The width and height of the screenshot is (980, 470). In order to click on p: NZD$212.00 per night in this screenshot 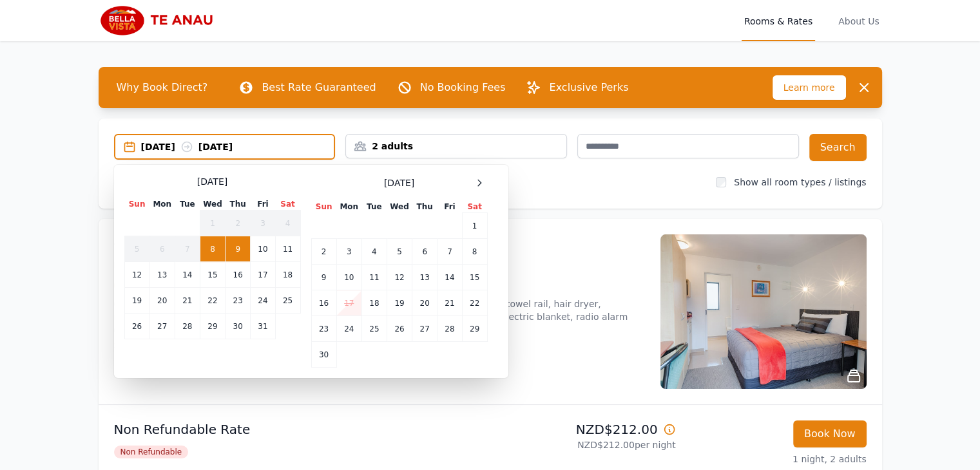, I will do `click(586, 445)`.